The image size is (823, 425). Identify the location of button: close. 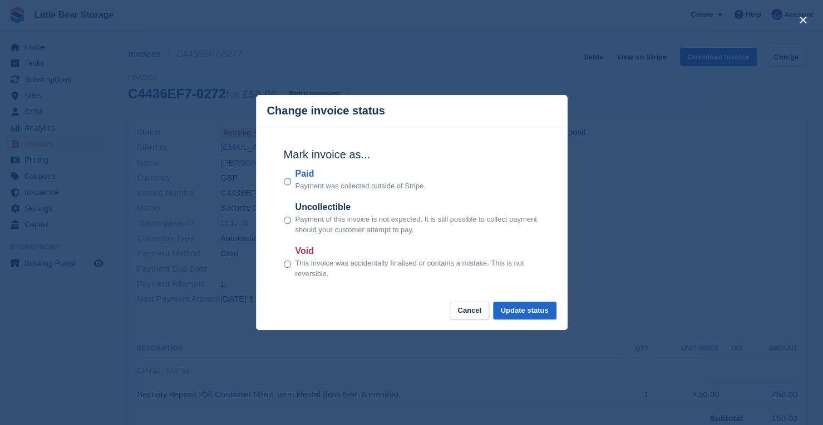
(803, 20).